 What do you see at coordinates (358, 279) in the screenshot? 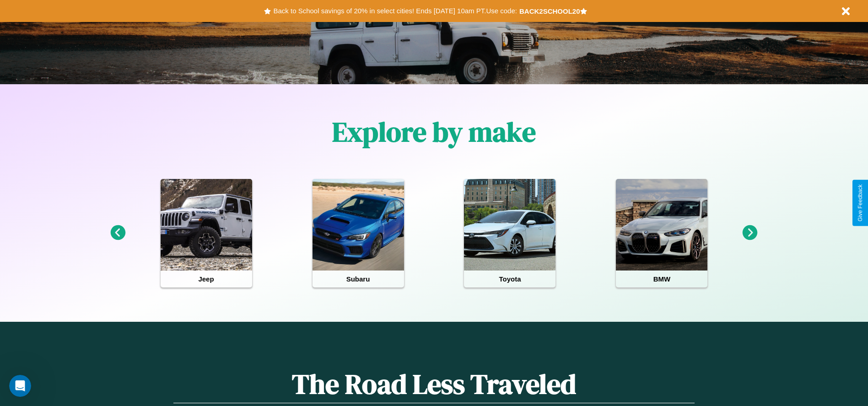
I see `h4: Subaru` at bounding box center [358, 279].